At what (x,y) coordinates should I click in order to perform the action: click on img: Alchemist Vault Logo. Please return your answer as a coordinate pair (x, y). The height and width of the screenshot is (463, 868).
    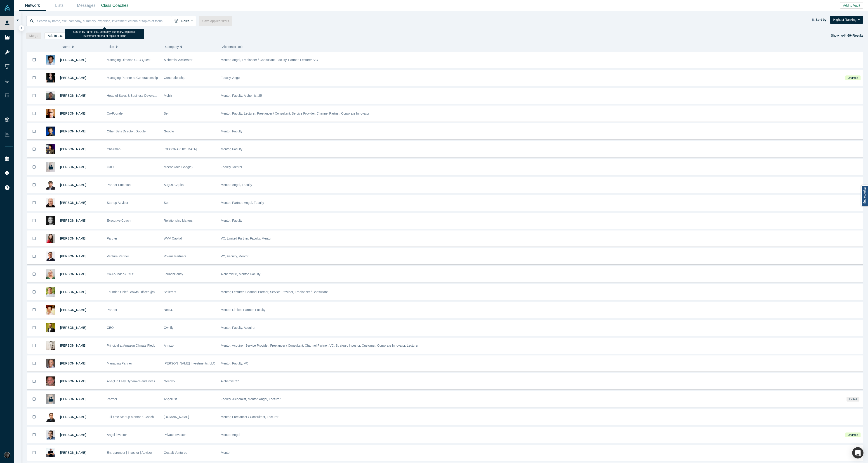
    Looking at the image, I should click on (7, 8).